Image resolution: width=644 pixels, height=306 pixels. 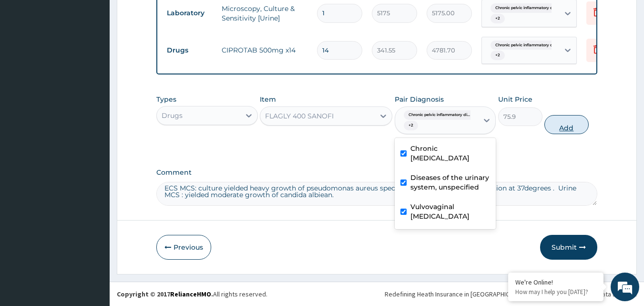 I want to click on p: How may I help you today?, so click(x=556, y=292).